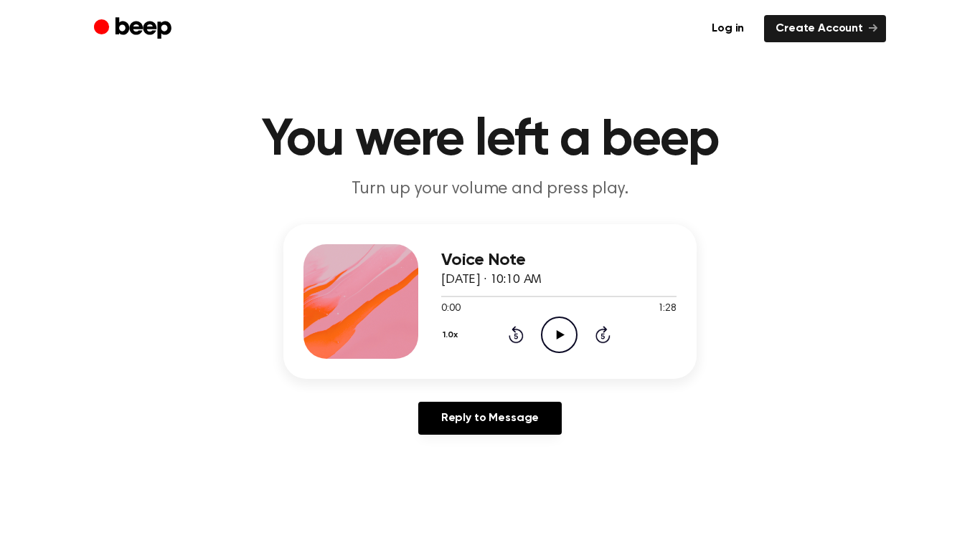  I want to click on h1: You were left a beep, so click(490, 140).